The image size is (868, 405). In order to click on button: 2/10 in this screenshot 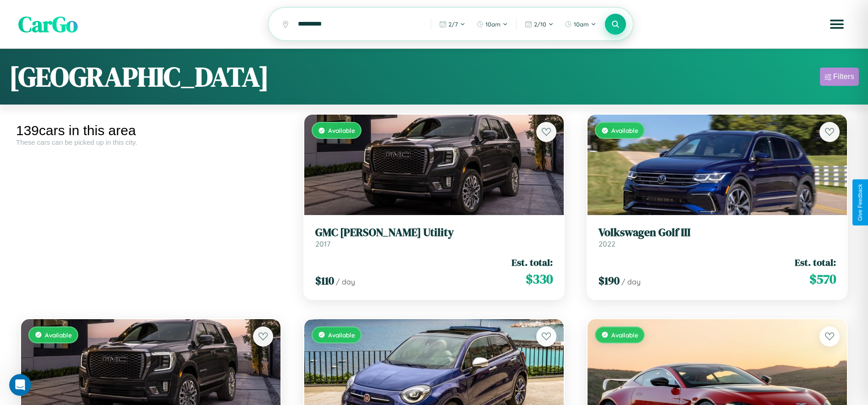, I will do `click(539, 24)`.